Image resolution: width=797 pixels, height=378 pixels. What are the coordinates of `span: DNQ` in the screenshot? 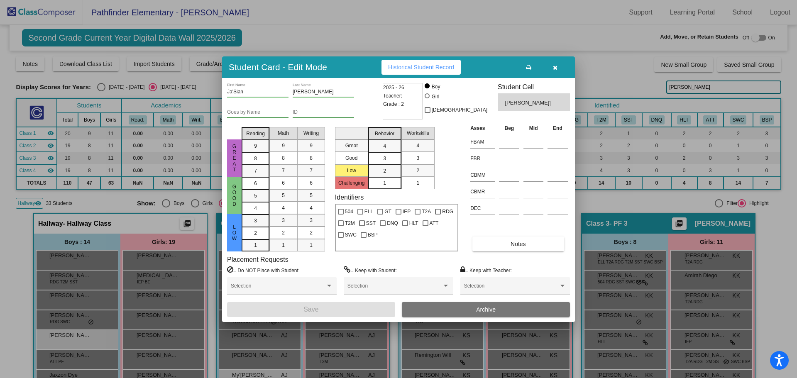 It's located at (392, 223).